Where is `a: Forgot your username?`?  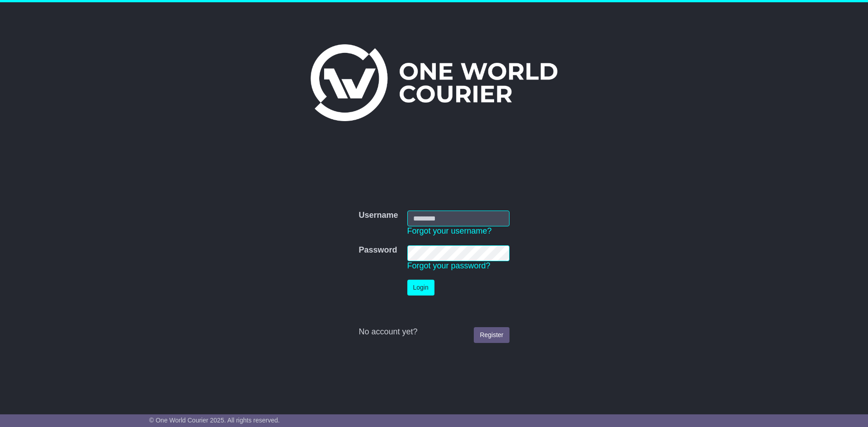
a: Forgot your username? is located at coordinates (450, 231).